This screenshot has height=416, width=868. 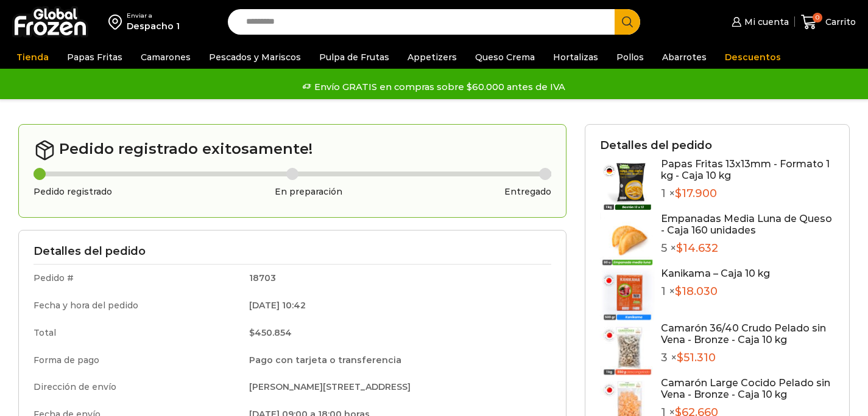 I want to click on h3: Pedido registrado, so click(x=72, y=192).